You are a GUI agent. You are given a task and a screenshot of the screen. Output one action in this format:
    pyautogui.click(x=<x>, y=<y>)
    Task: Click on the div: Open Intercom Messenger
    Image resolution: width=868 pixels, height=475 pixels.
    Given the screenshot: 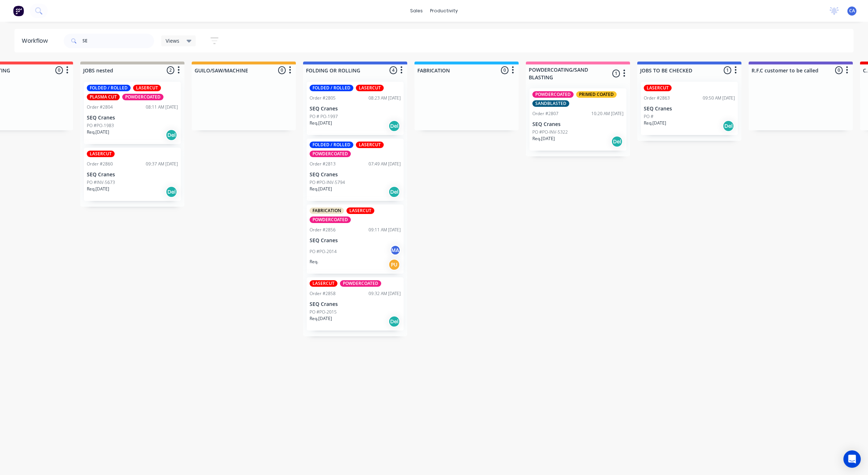 What is the action you would take?
    pyautogui.click(x=852, y=459)
    